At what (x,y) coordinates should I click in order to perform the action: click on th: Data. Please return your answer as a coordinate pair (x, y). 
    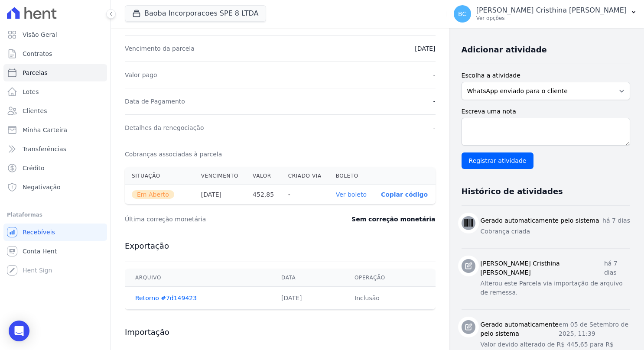
    Looking at the image, I should click on (307, 278).